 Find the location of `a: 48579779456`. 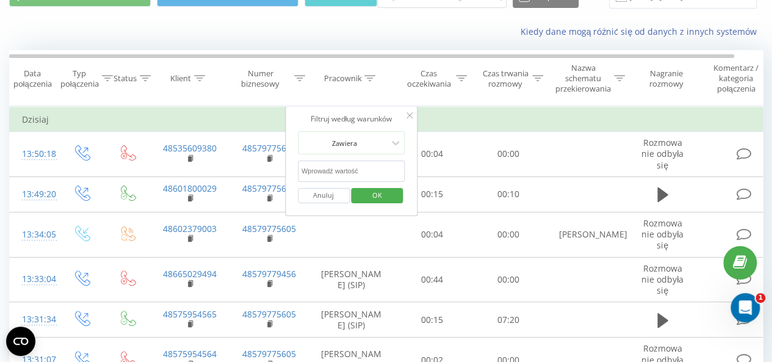

a: 48579779456 is located at coordinates (269, 274).